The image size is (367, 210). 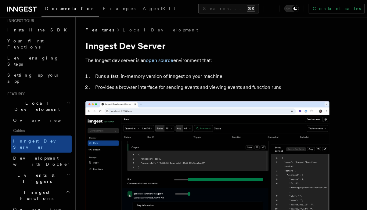 I want to click on span: Events & Triggers, so click(x=36, y=178).